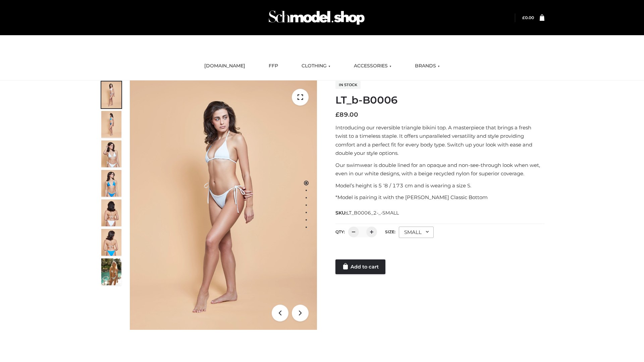  Describe the element at coordinates (348, 85) in the screenshot. I see `span: In stock` at that location.